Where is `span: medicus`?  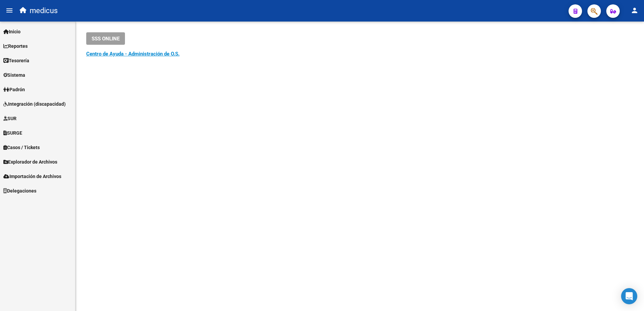 span: medicus is located at coordinates (44, 11).